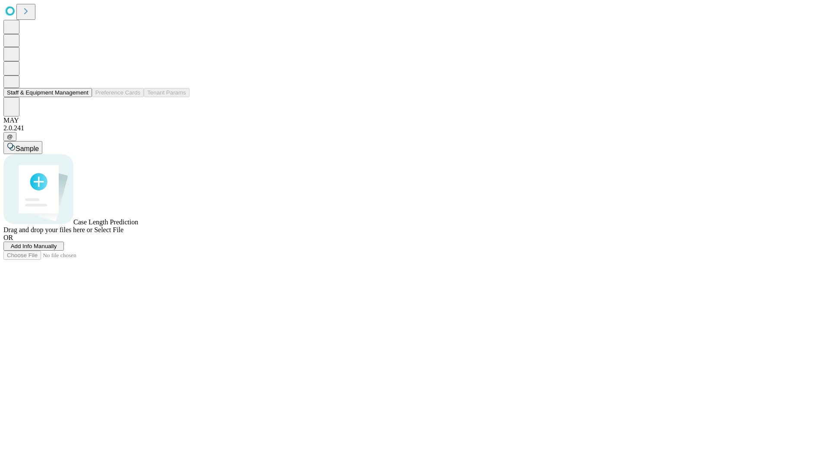 The image size is (829, 466). I want to click on button: Tenant Params, so click(167, 92).